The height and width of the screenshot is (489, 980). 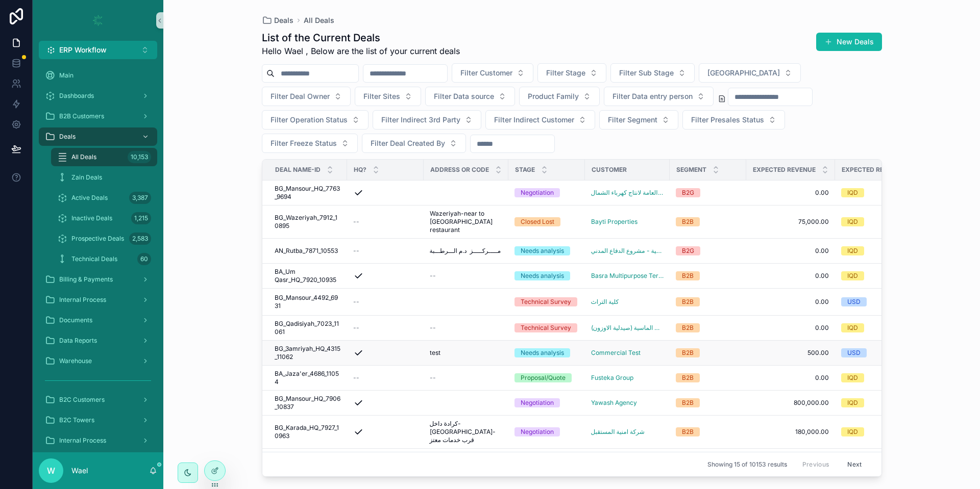 What do you see at coordinates (144, 259) in the screenshot?
I see `div: 60` at bounding box center [144, 259].